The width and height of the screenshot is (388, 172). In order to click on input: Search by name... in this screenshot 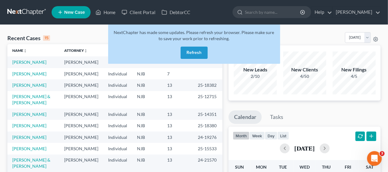, I will do `click(273, 12)`.